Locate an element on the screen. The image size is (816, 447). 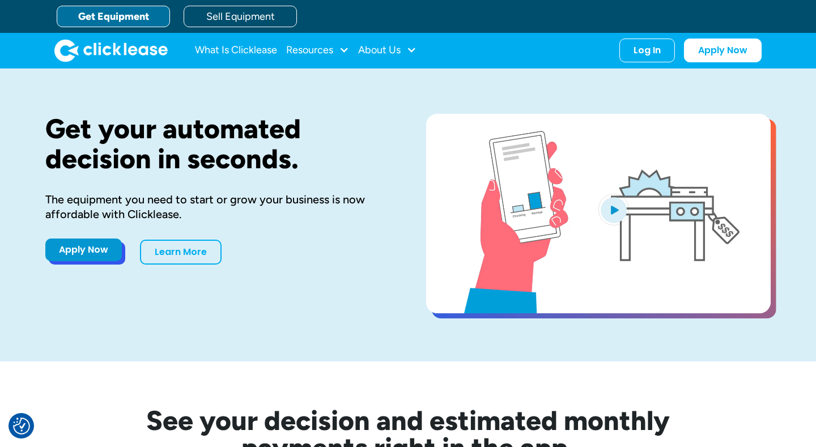
a: Get Equipment is located at coordinates (113, 16).